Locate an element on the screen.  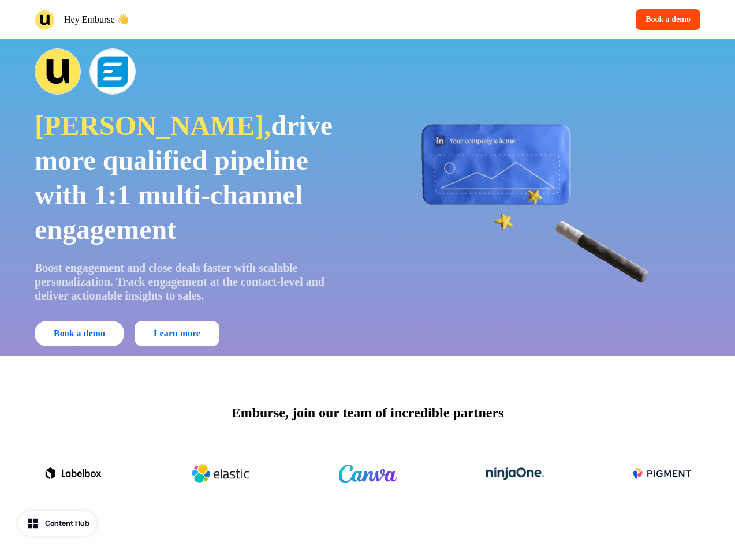
p: Emburse, join our team of incredible partners is located at coordinates (368, 413).